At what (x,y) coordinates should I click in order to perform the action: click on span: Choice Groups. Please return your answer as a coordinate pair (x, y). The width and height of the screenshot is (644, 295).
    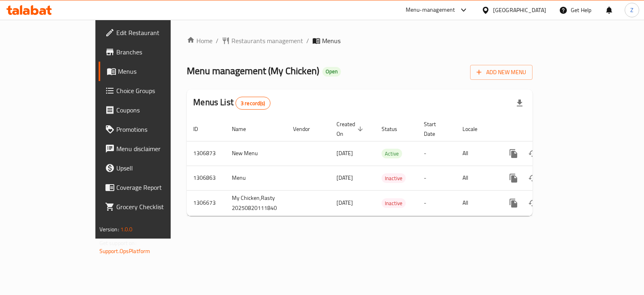
    Looking at the image, I should click on (156, 90).